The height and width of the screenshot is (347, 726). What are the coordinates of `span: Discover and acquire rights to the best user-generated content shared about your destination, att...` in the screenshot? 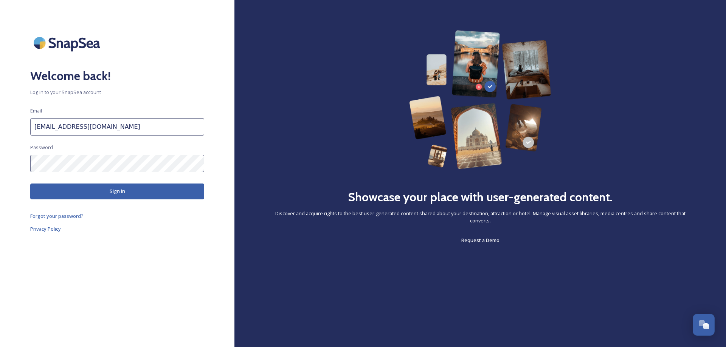 It's located at (480, 217).